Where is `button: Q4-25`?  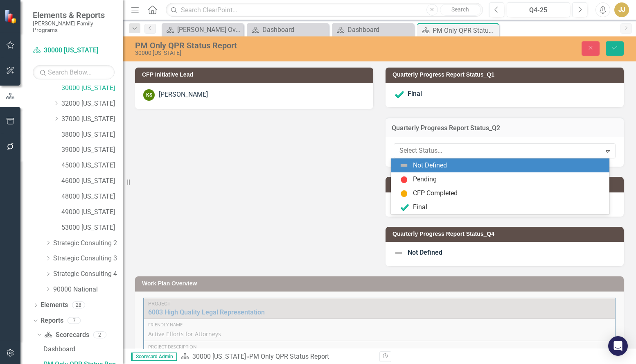
button: Q4-25 is located at coordinates (539, 10).